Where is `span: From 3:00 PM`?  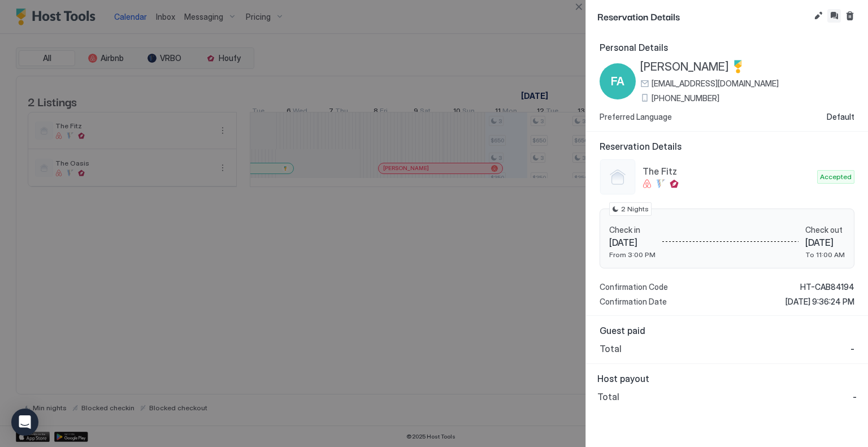 span: From 3:00 PM is located at coordinates (633, 255).